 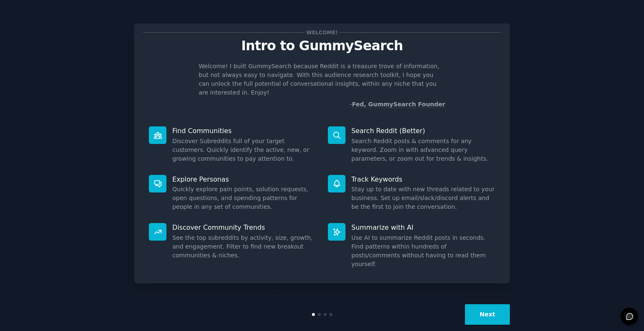 I want to click on dd: Search Reddit posts & comments for any keyword. Zoom in with advanced query parameters, or zoom o..., so click(x=423, y=150).